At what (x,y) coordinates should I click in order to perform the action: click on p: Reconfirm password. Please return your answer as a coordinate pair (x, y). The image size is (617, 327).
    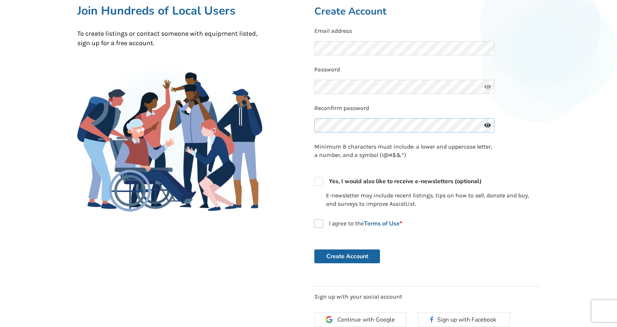
    Looking at the image, I should click on (427, 108).